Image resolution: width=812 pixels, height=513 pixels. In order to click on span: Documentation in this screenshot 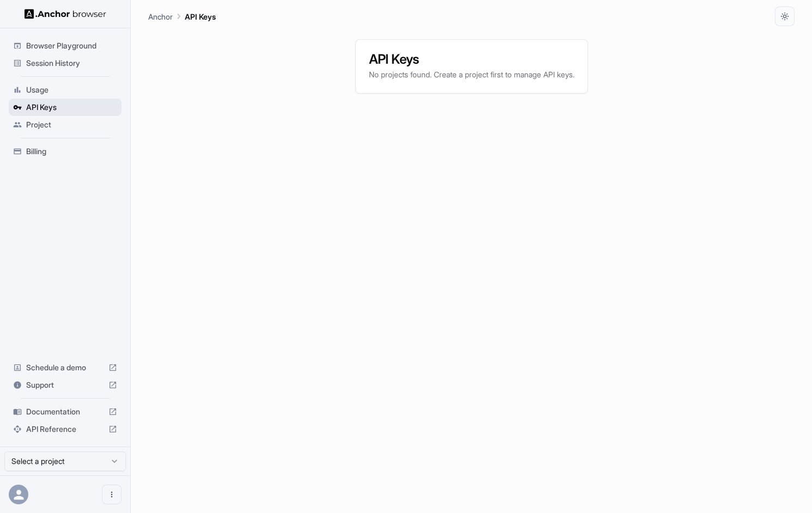, I will do `click(65, 412)`.